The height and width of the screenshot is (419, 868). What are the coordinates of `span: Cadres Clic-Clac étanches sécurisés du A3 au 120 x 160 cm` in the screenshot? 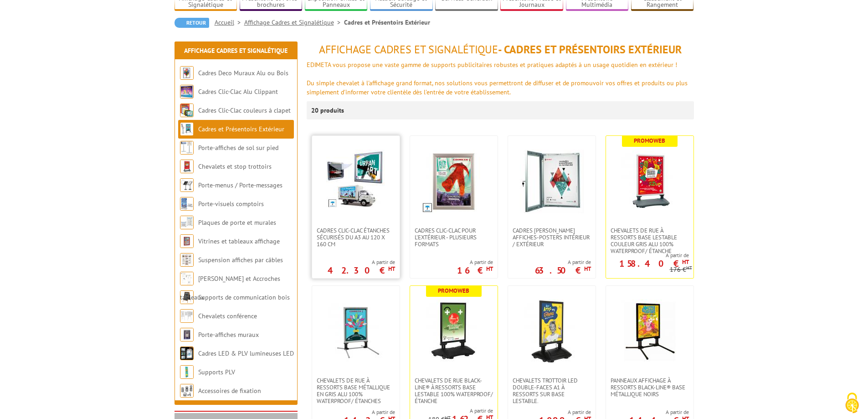 It's located at (356, 237).